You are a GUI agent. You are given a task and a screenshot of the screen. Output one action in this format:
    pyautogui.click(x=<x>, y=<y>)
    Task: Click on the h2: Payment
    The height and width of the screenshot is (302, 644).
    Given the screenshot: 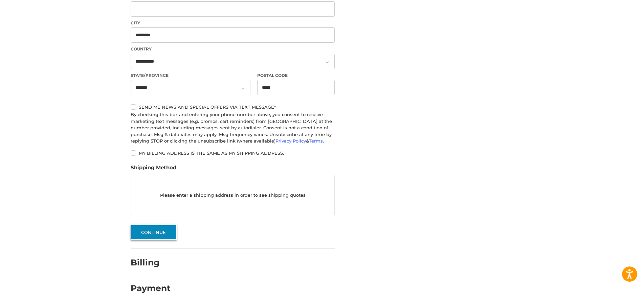 What is the action you would take?
    pyautogui.click(x=151, y=288)
    